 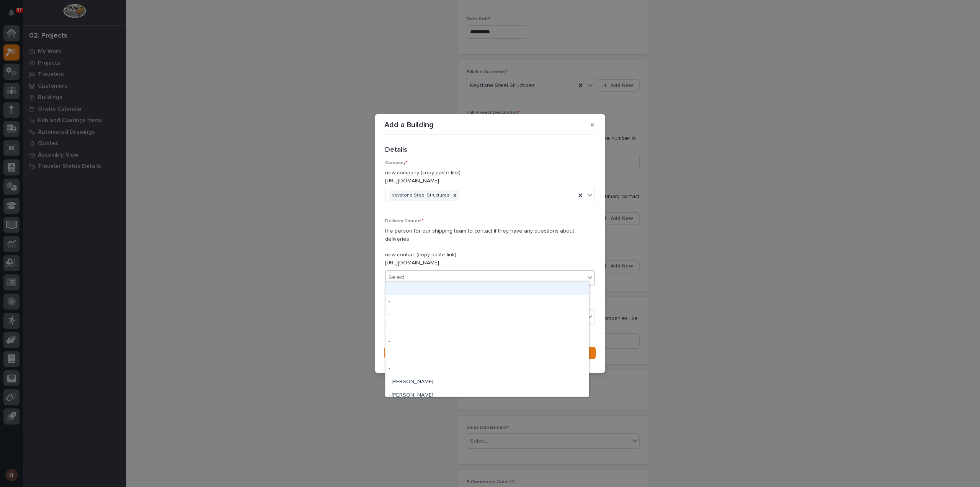 I want to click on p: the person for our shipping team to contact if they have any questions about deliveries new conta..., so click(x=490, y=247).